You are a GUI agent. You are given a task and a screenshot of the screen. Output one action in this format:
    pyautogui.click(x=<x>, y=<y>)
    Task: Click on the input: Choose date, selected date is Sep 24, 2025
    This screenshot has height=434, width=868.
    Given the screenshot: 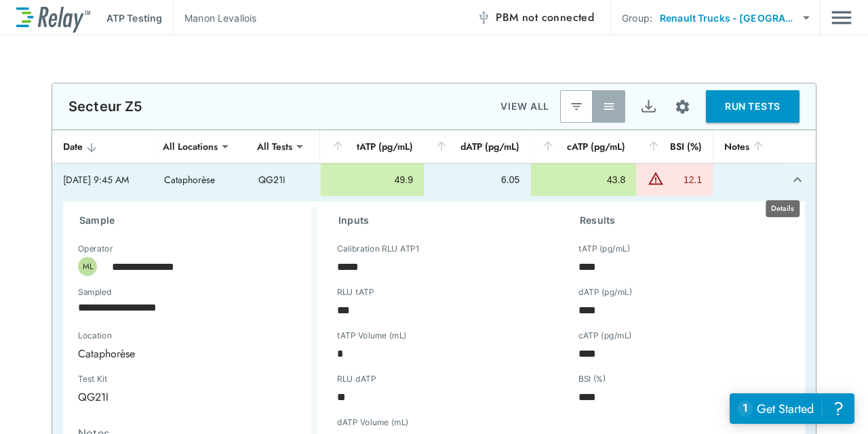 What is the action you would take?
    pyautogui.click(x=178, y=307)
    